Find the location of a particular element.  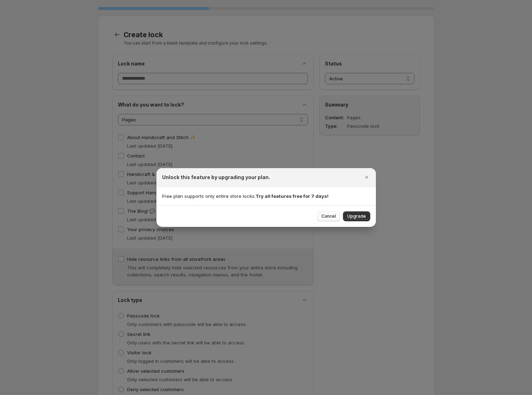

strong: Try all features free for 7 days! is located at coordinates (292, 196).